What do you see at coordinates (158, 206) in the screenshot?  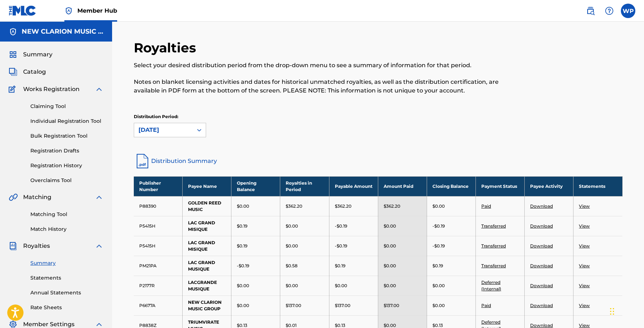 I see `td: P88390` at bounding box center [158, 206].